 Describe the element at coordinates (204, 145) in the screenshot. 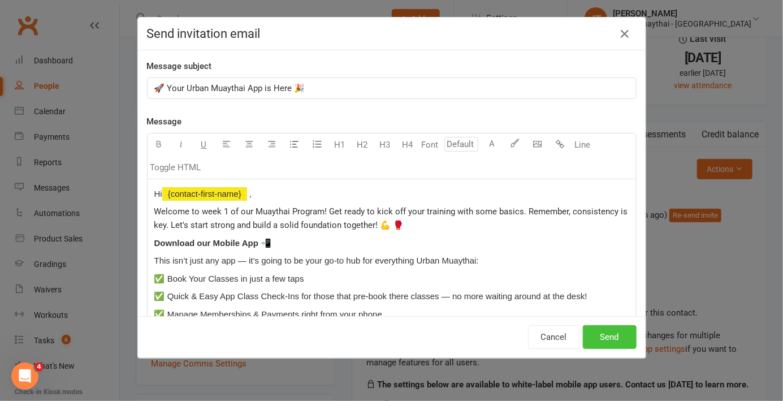

I see `button: U` at that location.